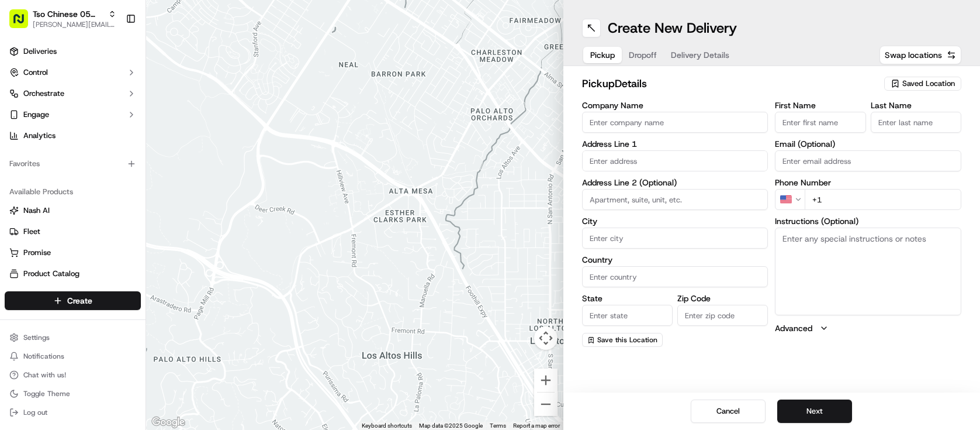  I want to click on input: Enter last name, so click(916, 122).